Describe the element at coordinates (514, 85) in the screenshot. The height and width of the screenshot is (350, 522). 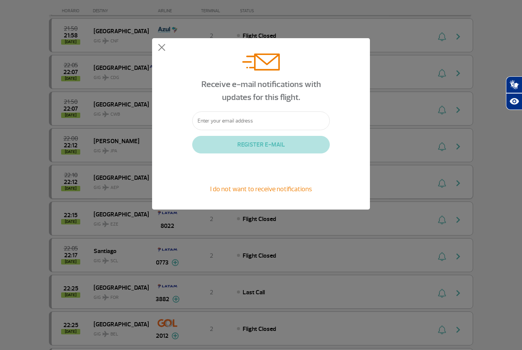
I see `button: Abrir tradutor de língua de sinais.` at that location.